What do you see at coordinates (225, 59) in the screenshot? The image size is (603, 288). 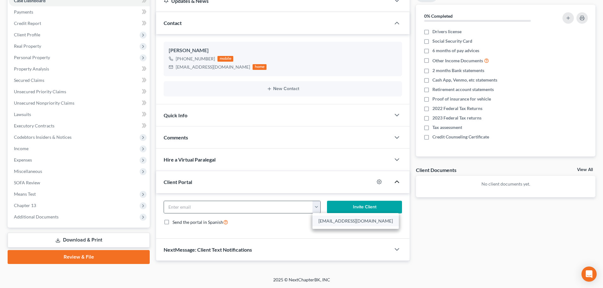 I see `div: mobile` at bounding box center [225, 59].